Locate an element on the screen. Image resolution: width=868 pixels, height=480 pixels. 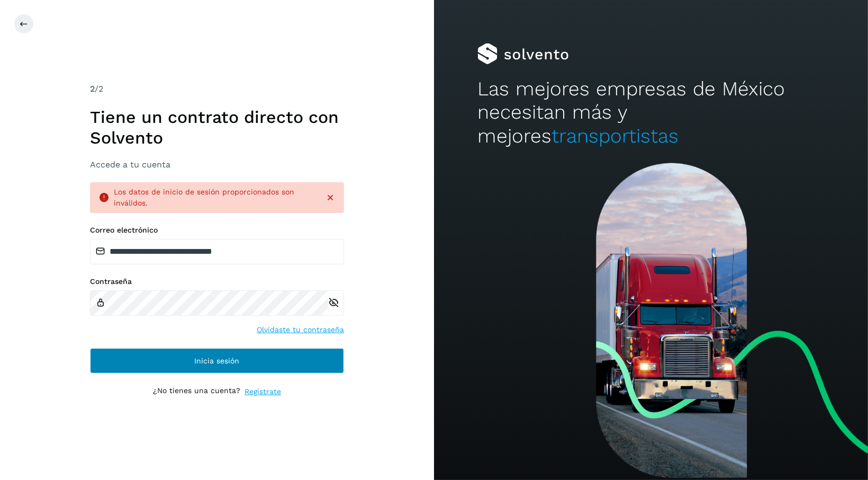
p: ¿No tienes una cuenta? is located at coordinates (196, 392).